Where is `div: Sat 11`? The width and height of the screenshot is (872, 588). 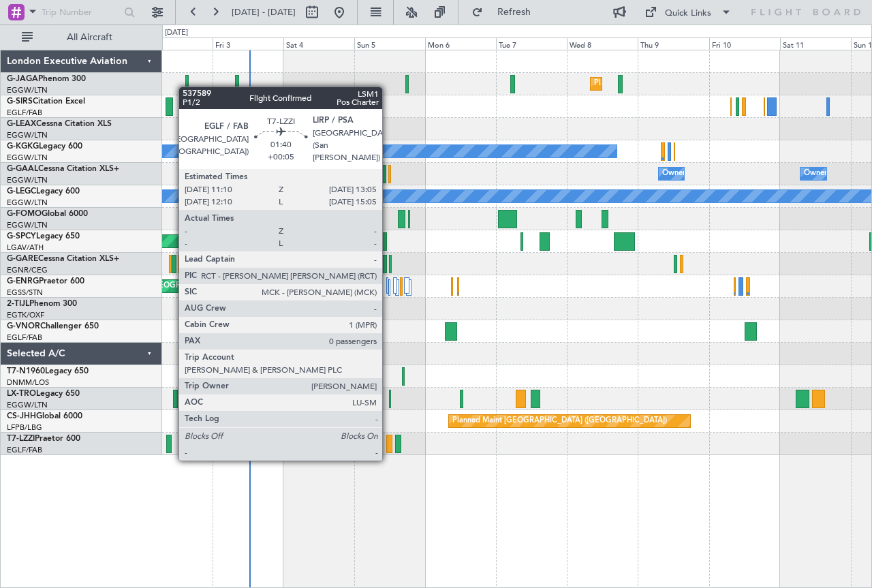
div: Sat 11 is located at coordinates (816, 44).